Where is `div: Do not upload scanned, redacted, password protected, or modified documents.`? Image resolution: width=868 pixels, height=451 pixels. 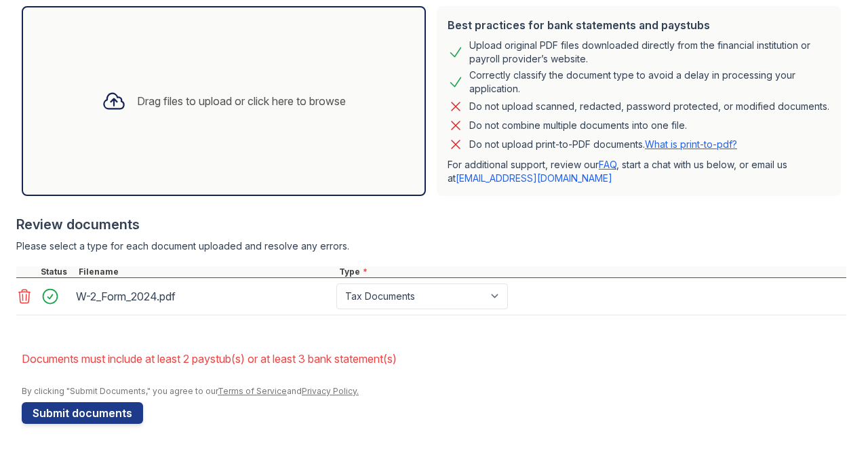 div: Do not upload scanned, redacted, password protected, or modified documents. is located at coordinates (649, 107).